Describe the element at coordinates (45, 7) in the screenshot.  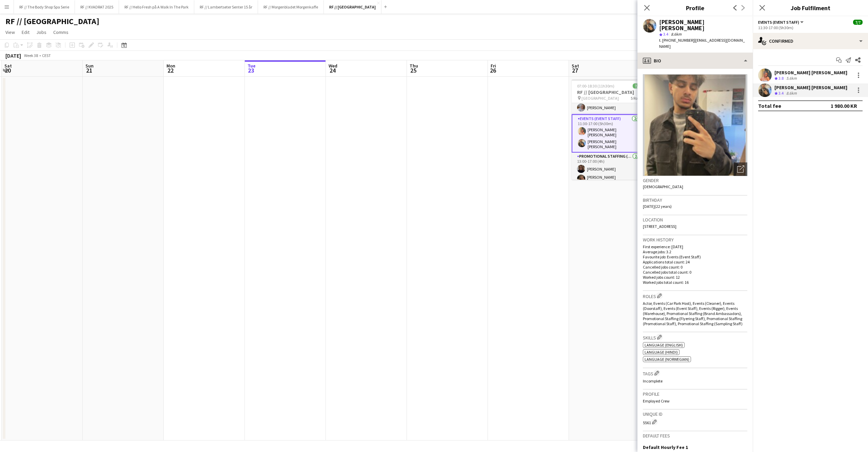
I see `button: RF // The Body Shop Spa Serie` at that location.